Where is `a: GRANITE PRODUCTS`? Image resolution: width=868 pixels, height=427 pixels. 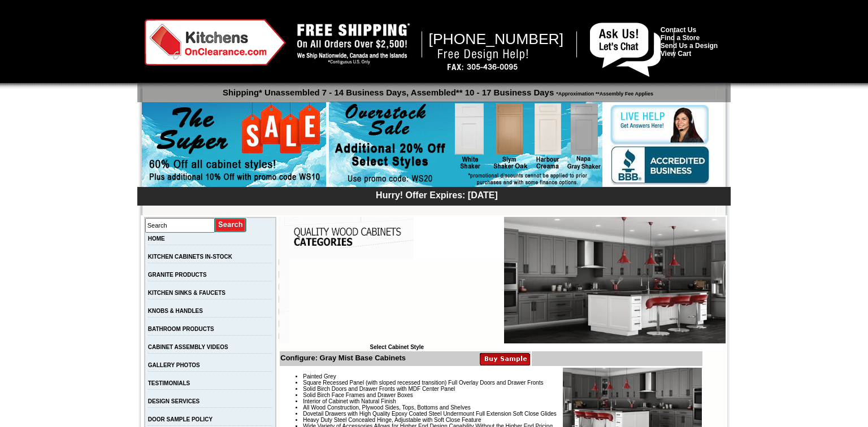 a: GRANITE PRODUCTS is located at coordinates (178, 275).